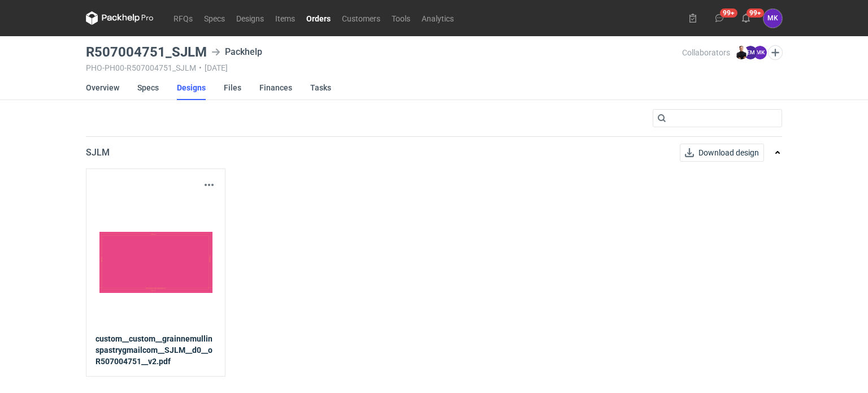  What do you see at coordinates (155, 350) in the screenshot?
I see `strong: custom__custom__grainnemullinspastrygmailcom__SJLM__d0__oR507004751__v2.pdf` at bounding box center [155, 350].